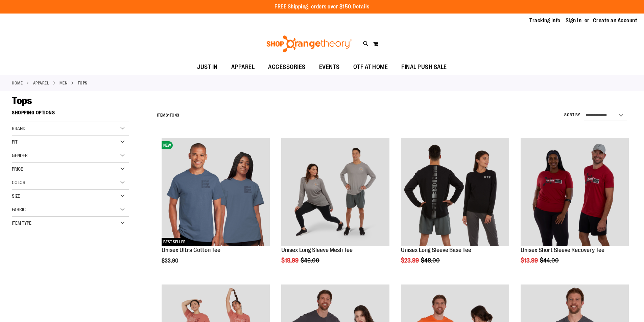 Image resolution: width=644 pixels, height=322 pixels. I want to click on span: EVENTS, so click(329, 67).